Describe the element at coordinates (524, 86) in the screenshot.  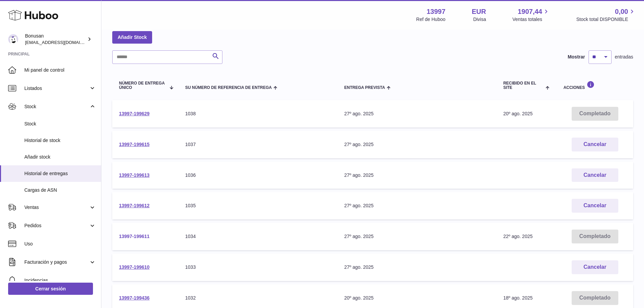
I see `span: Recibido en el site` at that location.